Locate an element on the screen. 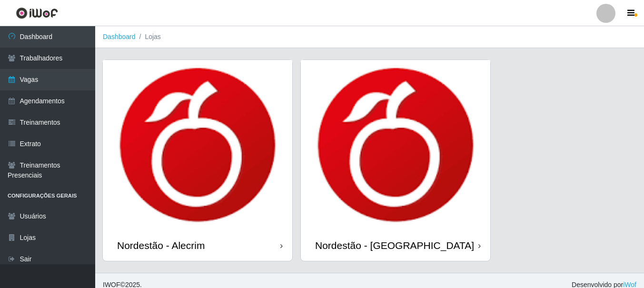 This screenshot has height=288, width=644. nav: breadcrumb is located at coordinates (369, 37).